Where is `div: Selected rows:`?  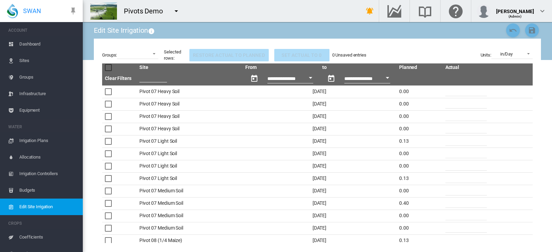
div: Selected rows: is located at coordinates (172, 55).